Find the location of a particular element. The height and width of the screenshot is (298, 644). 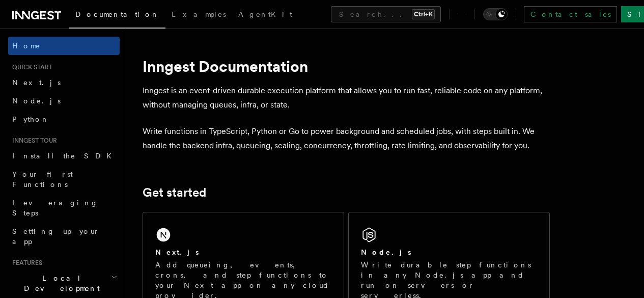

a: AgentKit is located at coordinates (265, 15).